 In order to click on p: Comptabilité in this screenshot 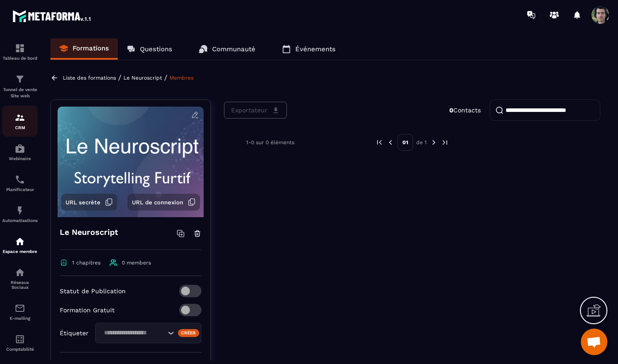, I will do `click(20, 349)`.